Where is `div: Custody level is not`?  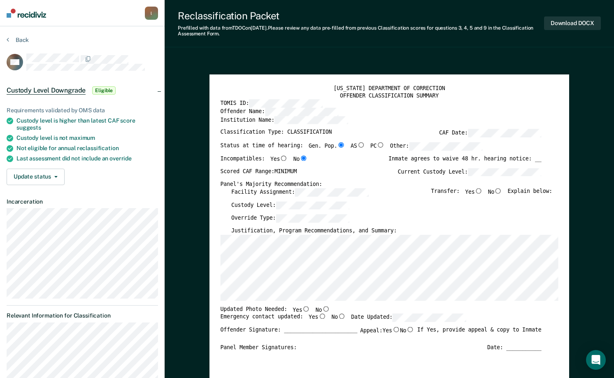
div: Custody level is not is located at coordinates (87, 138).